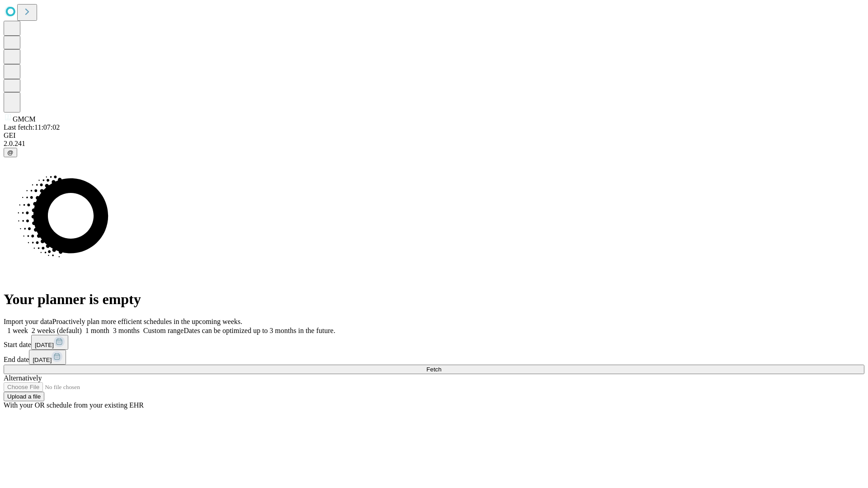 This screenshot has width=868, height=488. Describe the element at coordinates (434, 136) in the screenshot. I see `div: GEI` at that location.